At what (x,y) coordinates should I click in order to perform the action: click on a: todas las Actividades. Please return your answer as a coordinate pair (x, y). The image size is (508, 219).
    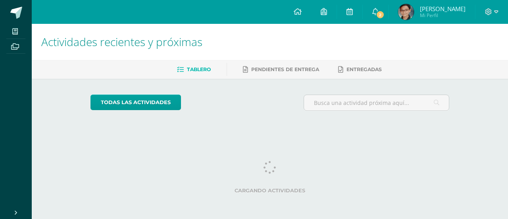
    Looking at the image, I should click on (136, 102).